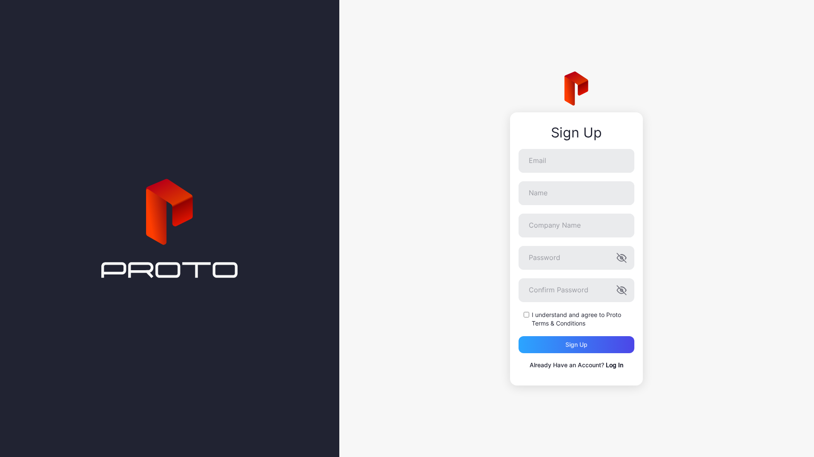 This screenshot has height=457, width=814. I want to click on input: Confirm Password, so click(577, 290).